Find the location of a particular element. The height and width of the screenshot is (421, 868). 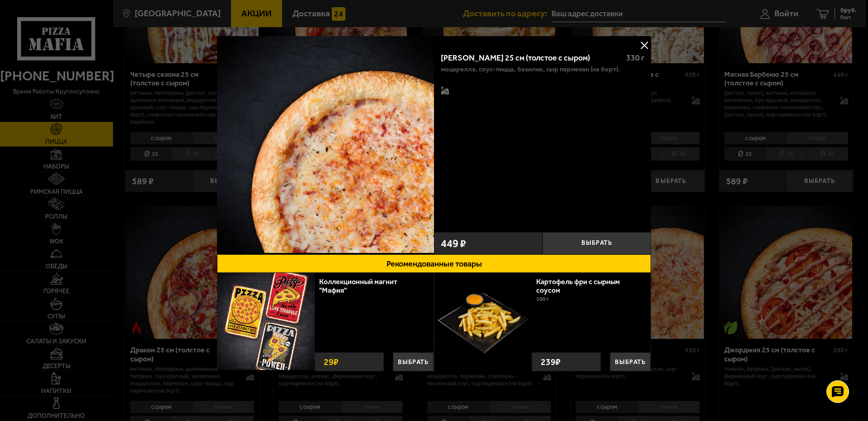

button: Рекомендованные товары is located at coordinates (434, 264).